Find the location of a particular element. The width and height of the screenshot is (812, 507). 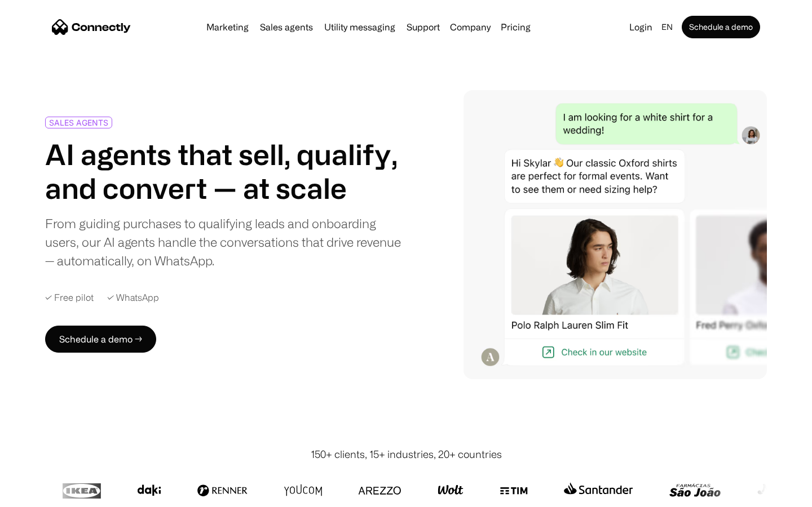

div: 150+ clients, 15+ industries, 20+ countries is located at coordinates (406, 454).